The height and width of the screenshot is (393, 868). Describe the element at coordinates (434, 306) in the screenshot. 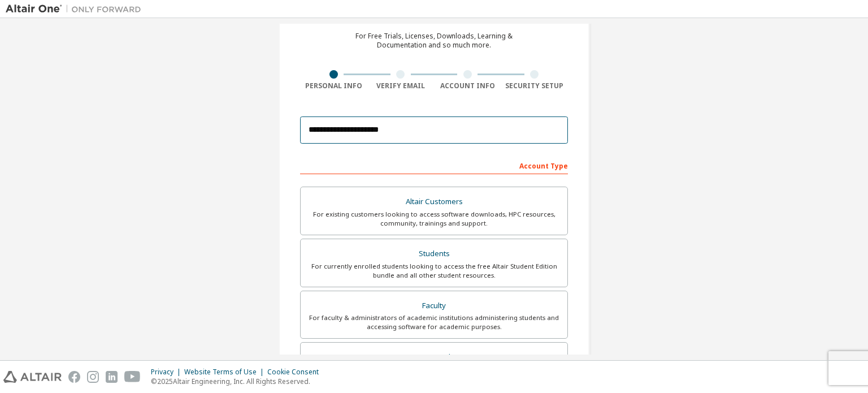

I see `div: Faculty` at that location.